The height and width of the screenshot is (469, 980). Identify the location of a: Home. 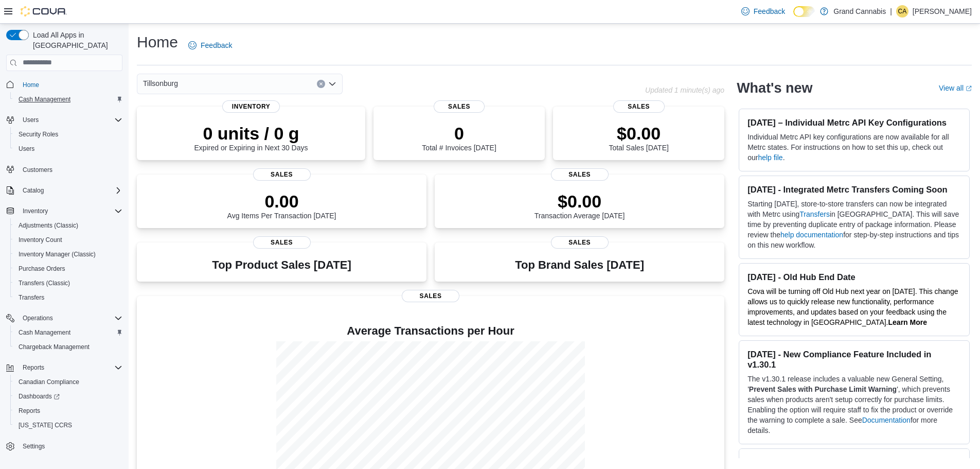
(31, 85).